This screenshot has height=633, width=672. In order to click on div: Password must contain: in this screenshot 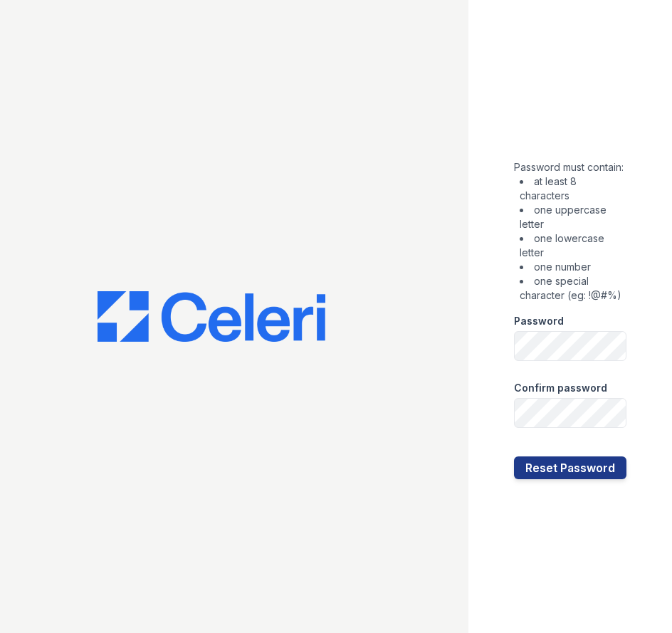, I will do `click(570, 231)`.